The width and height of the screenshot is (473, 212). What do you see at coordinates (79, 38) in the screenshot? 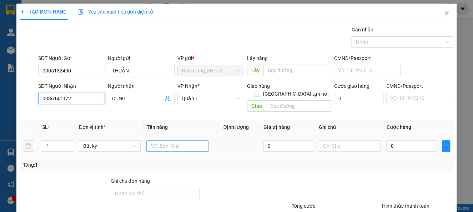
I see `li: (c) 2017` at bounding box center [79, 38].